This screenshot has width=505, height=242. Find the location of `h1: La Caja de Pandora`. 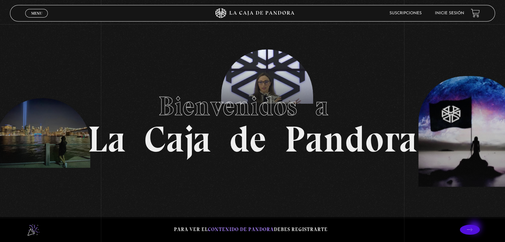

h1: La Caja de Pandora is located at coordinates (252, 121).